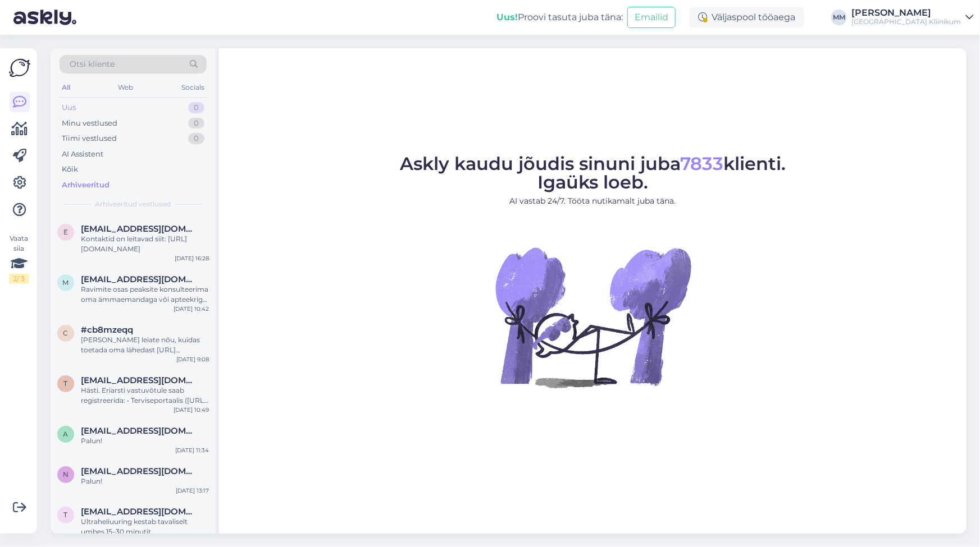 This screenshot has width=980, height=547. Describe the element at coordinates (559, 17) in the screenshot. I see `div: Proovi tasuta juba täna:` at that location.